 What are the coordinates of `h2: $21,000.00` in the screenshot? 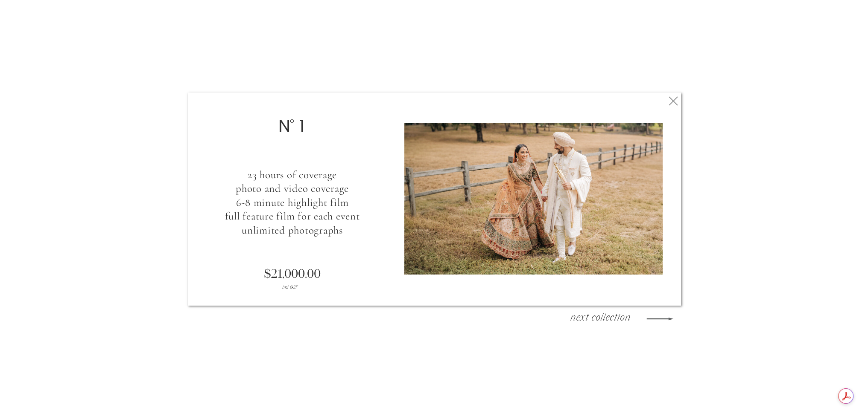 It's located at (293, 275).